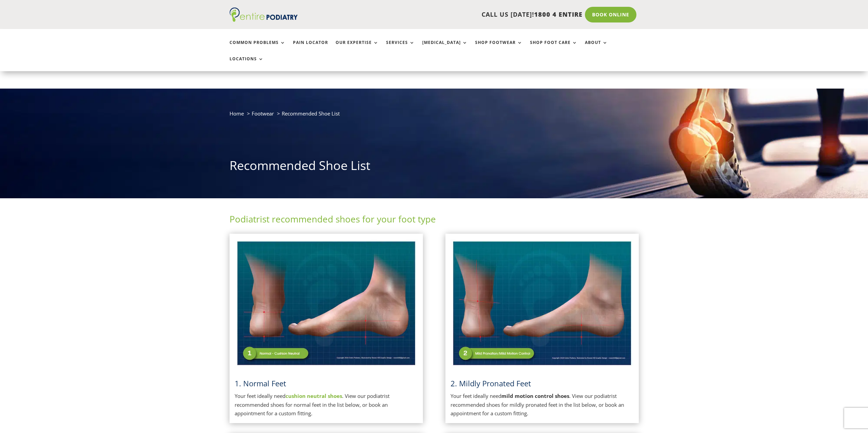 Image resolution: width=868 pixels, height=433 pixels. I want to click on a: Footwear, so click(262, 113).